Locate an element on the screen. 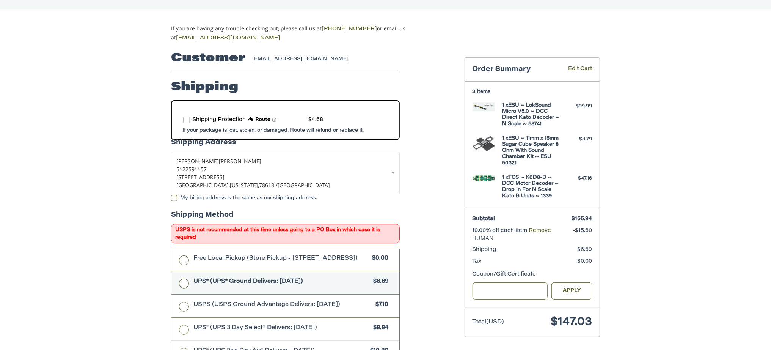 The width and height of the screenshot is (771, 350). span: If your package is lost, stolen, or damaged, Route will refund or replace it. is located at coordinates (273, 130).